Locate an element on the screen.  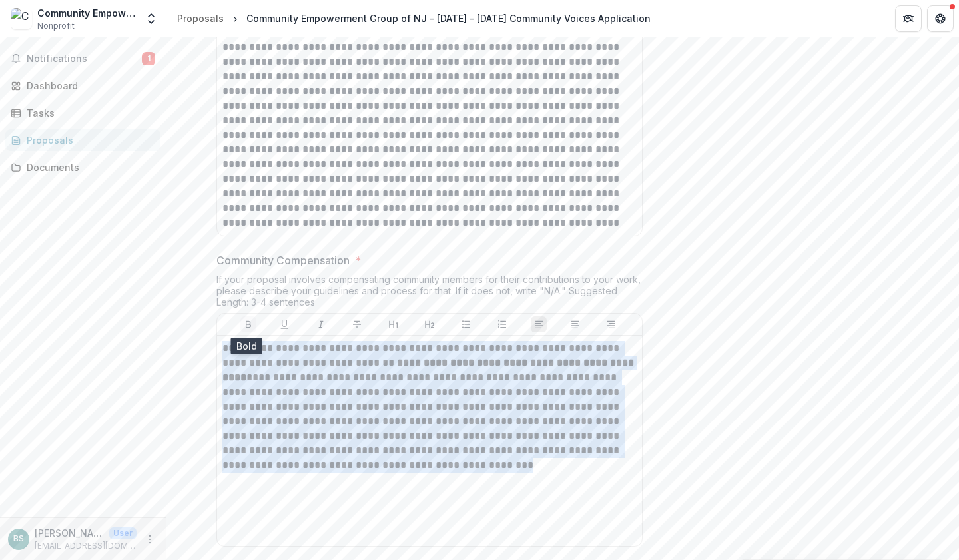
button: Align Left is located at coordinates (539, 324).